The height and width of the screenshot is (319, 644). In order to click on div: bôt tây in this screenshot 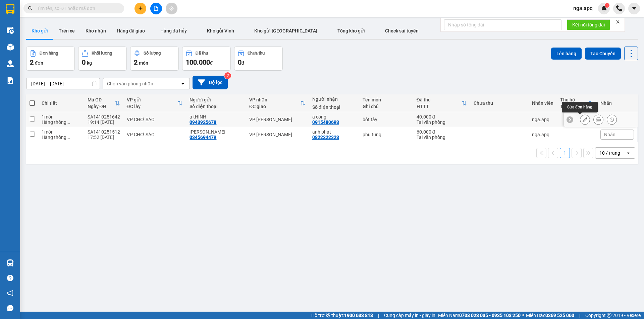, I will do `click(386, 119)`.